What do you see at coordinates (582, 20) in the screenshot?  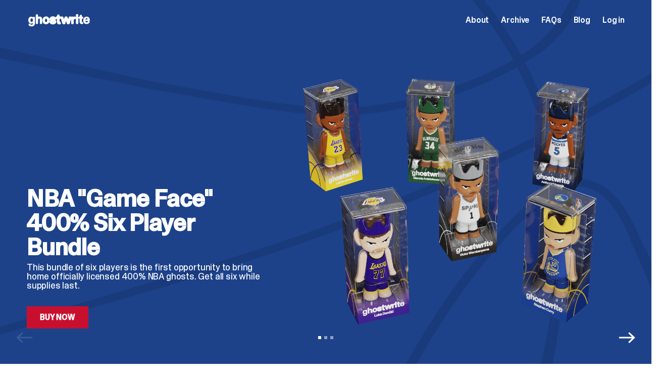 I see `a: Blog` at bounding box center [582, 20].